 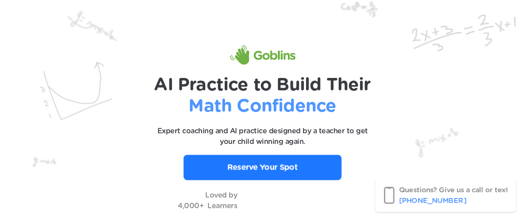 What do you see at coordinates (262, 167) in the screenshot?
I see `a: Reserve Your Spot` at bounding box center [262, 167].